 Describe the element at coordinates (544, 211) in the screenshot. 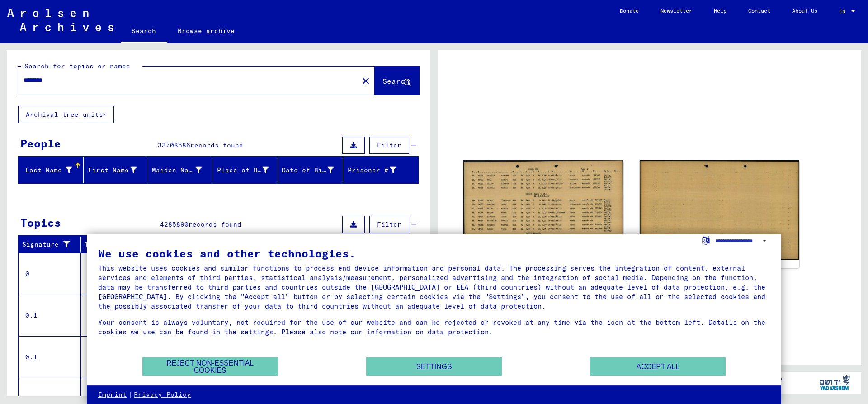

I see `img: 001.jpg` at that location.